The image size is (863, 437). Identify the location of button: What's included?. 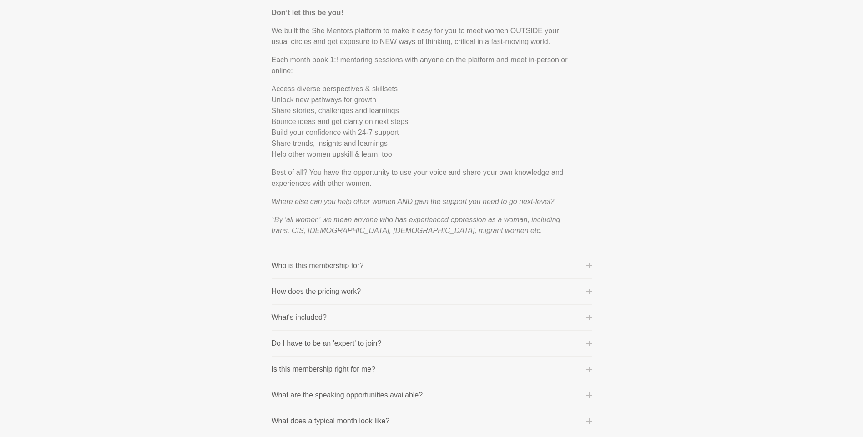
(431, 318).